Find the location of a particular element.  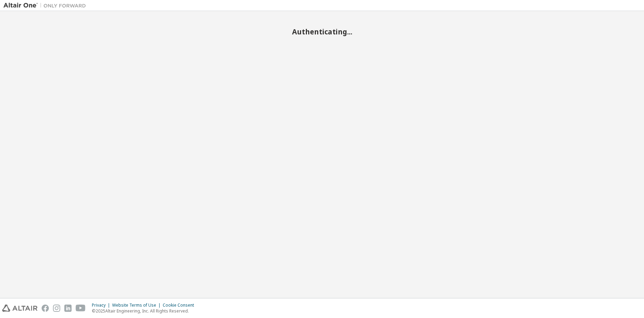

div: Website Terms of Use is located at coordinates (137, 305).